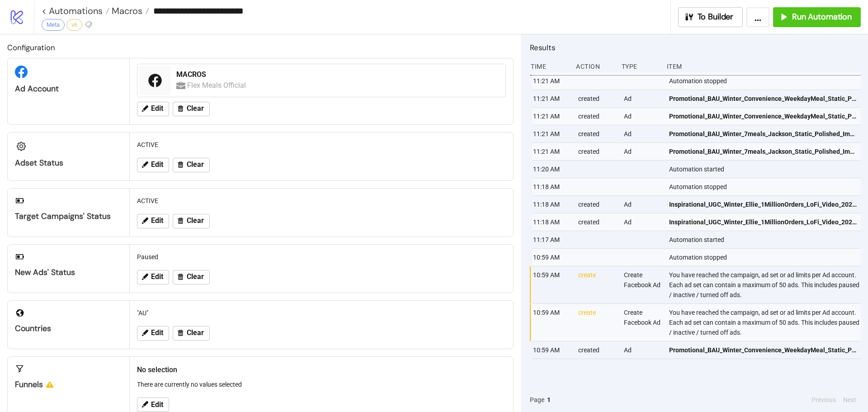 The image size is (868, 412). Describe the element at coordinates (68, 384) in the screenshot. I see `div: Funnels` at that location.